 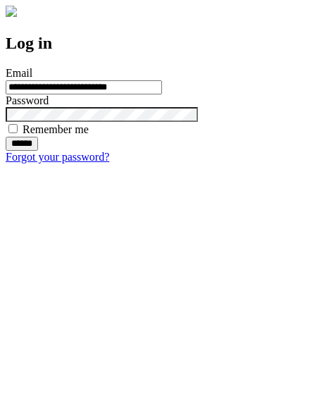 I want to click on h2: Log in, so click(x=159, y=43).